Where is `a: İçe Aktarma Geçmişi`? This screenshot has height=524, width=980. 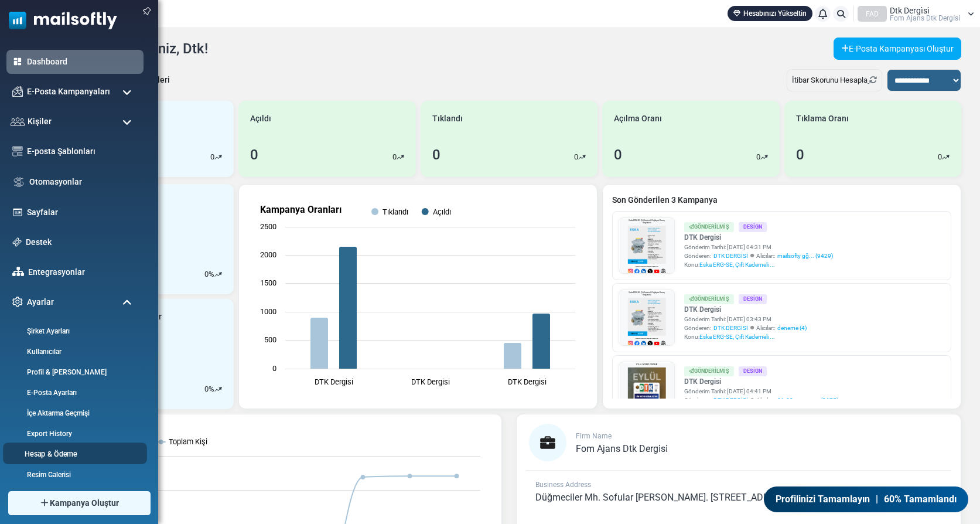 a: İçe Aktarma Geçmişi is located at coordinates (73, 413).